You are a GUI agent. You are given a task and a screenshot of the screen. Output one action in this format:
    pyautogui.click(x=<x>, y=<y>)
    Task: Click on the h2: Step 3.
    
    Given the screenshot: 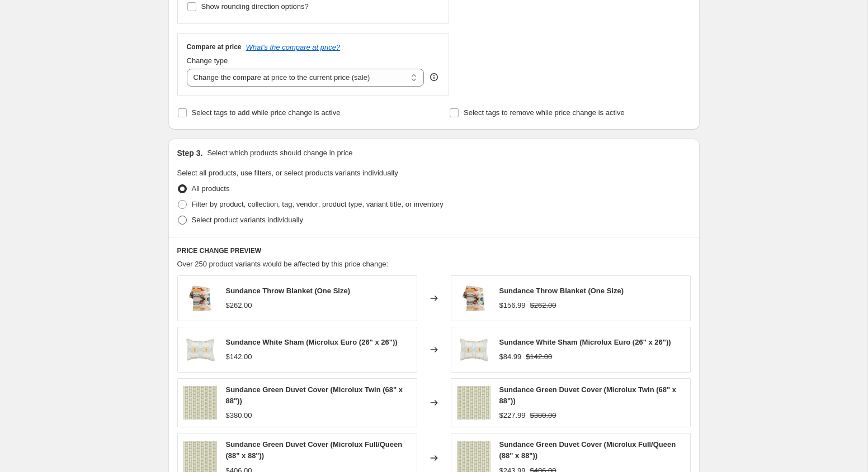 What is the action you would take?
    pyautogui.click(x=190, y=153)
    